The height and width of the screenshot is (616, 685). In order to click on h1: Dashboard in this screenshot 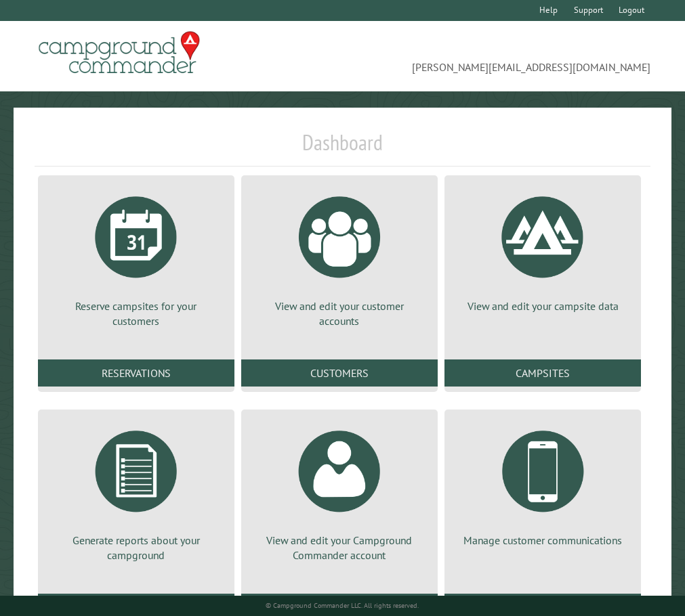, I will do `click(343, 148)`.